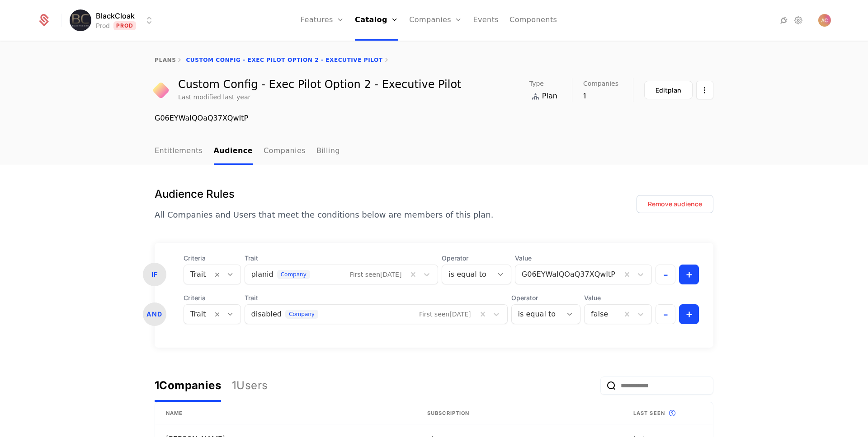 The height and width of the screenshot is (437, 868). Describe the element at coordinates (211, 386) in the screenshot. I see `div: ariaLabel` at that location.